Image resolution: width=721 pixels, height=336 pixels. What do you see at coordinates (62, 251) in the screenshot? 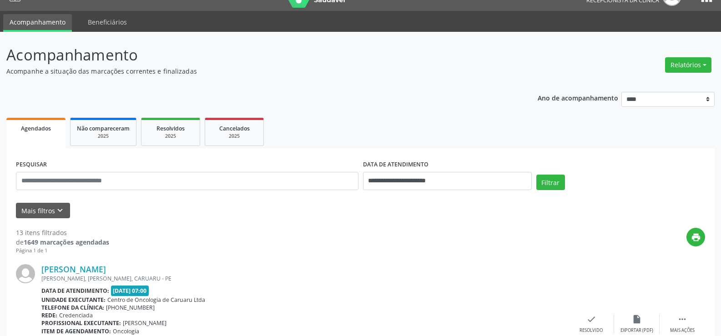
I see `div: Página 1 de 1` at bounding box center [62, 251].